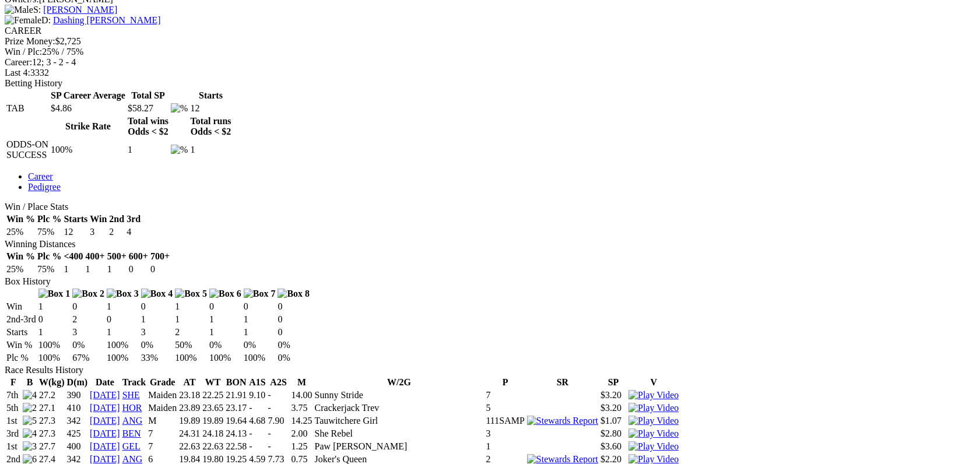  Describe the element at coordinates (78, 382) in the screenshot. I see `th: D(m)` at that location.